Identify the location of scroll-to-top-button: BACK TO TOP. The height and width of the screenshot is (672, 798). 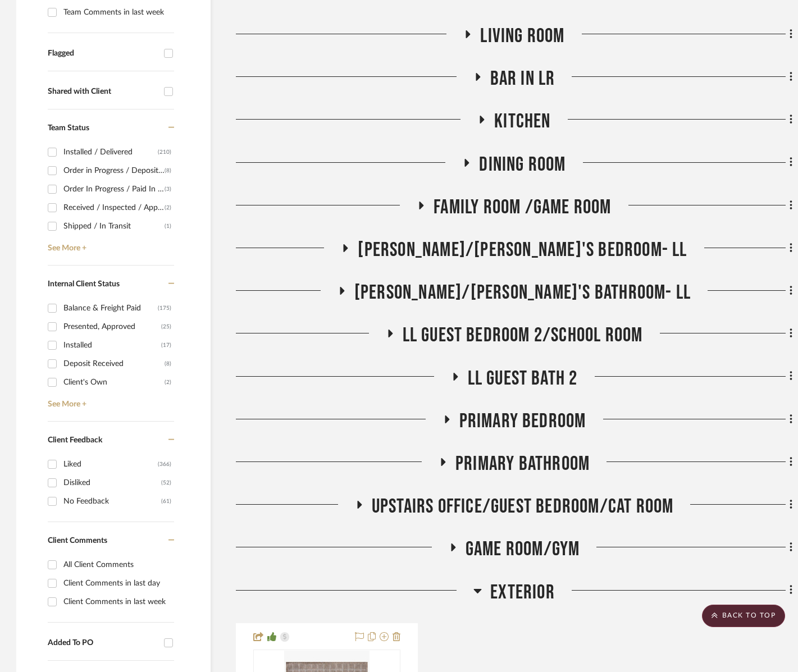
(743, 616).